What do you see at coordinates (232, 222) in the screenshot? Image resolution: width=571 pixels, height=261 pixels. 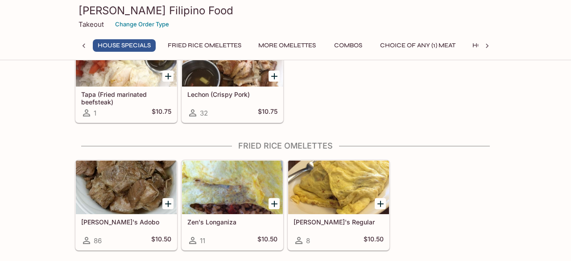 I see `h5: Zen's Longaniza` at bounding box center [232, 222].